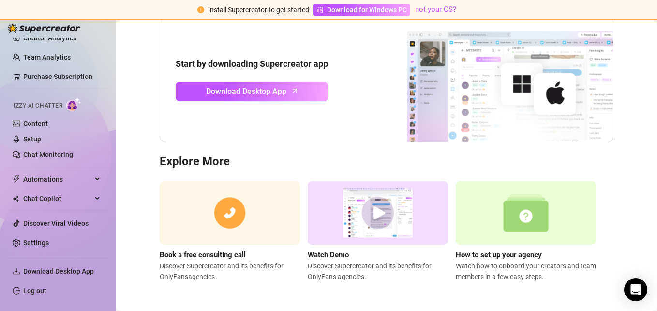  Describe the element at coordinates (252, 63) in the screenshot. I see `strong: Start by downloading Supercreator app` at that location.